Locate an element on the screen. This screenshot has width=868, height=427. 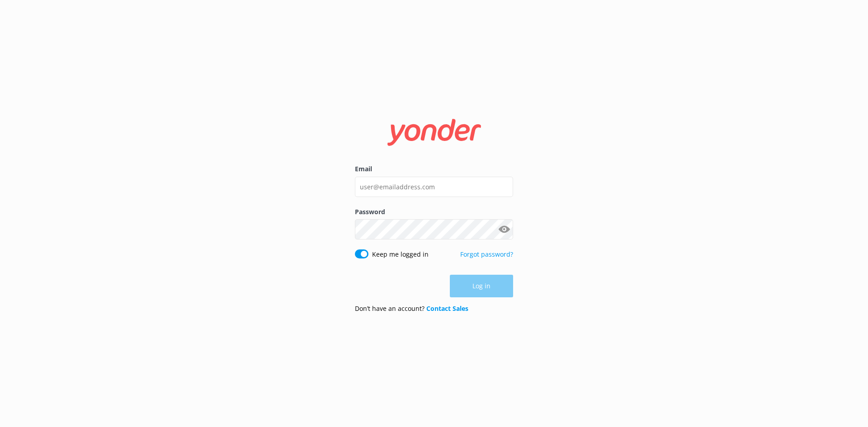
a: Forgot password? is located at coordinates (487, 254).